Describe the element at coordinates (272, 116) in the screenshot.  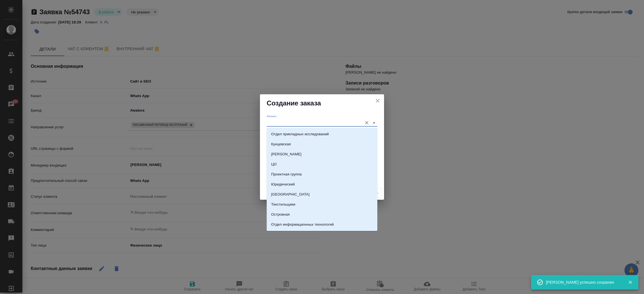
I see `label: Филиал` at that location.